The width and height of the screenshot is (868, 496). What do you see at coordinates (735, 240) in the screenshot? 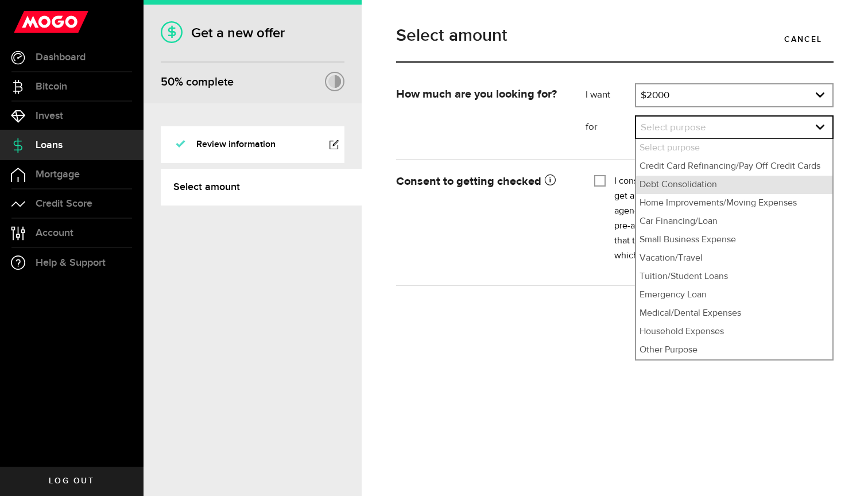
I see `li: Small Business Expense` at bounding box center [735, 240].